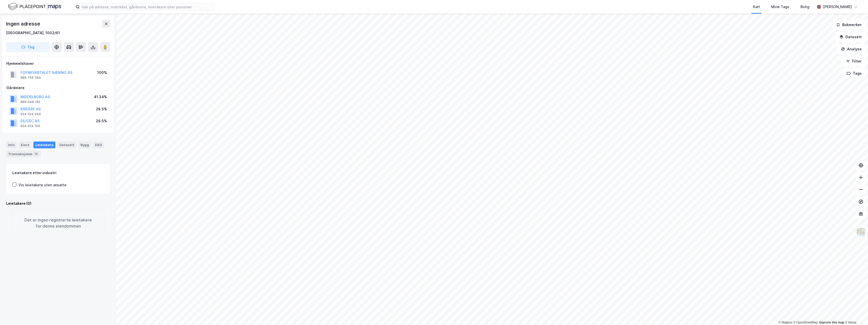 The height and width of the screenshot is (325, 868). I want to click on a: OpenStreetMap, so click(805, 322).